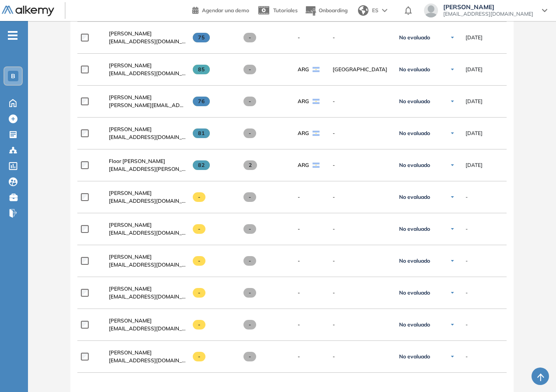 The height and width of the screenshot is (392, 556). What do you see at coordinates (201, 133) in the screenshot?
I see `span: 81` at bounding box center [201, 133].